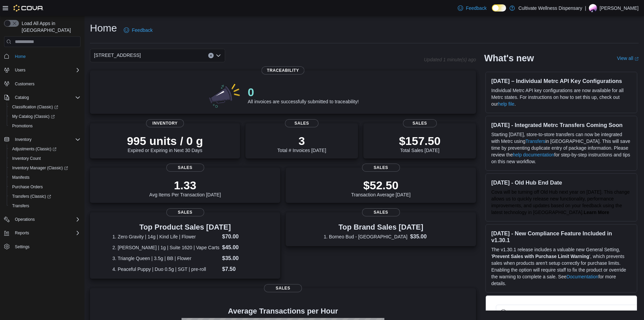 The height and width of the screenshot is (320, 644). What do you see at coordinates (22, 247) in the screenshot?
I see `span: Settings` at bounding box center [22, 247].